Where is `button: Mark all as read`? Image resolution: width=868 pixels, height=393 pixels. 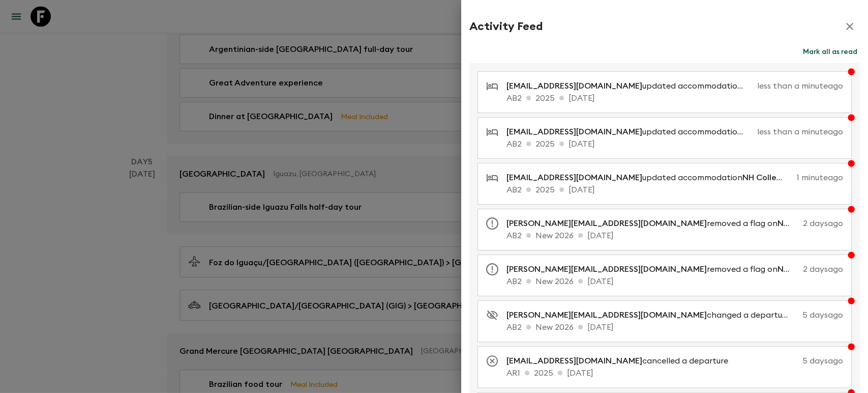 button: Mark all as read is located at coordinates (830, 52).